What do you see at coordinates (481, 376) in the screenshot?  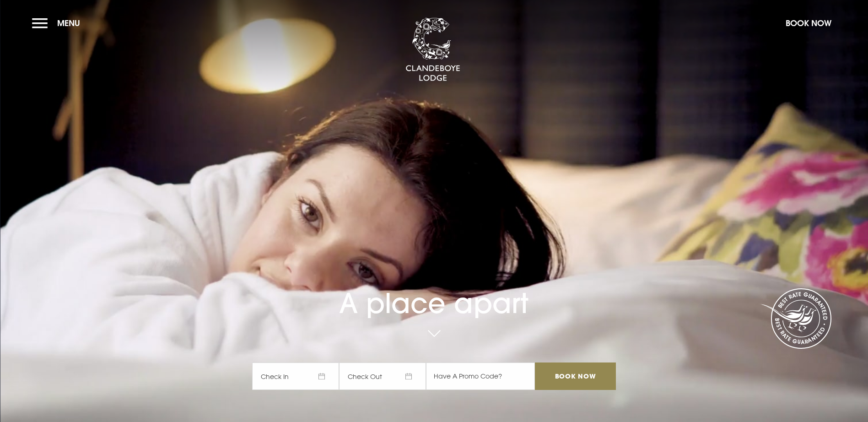 I see `input: Have A Promo Code?` at bounding box center [481, 376].